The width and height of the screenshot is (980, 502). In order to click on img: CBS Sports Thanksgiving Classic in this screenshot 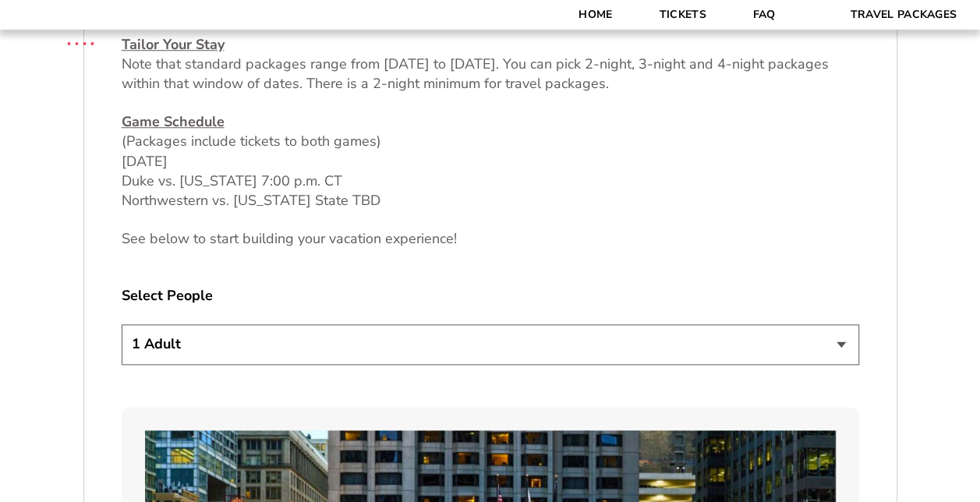, I will do `click(80, 42)`.